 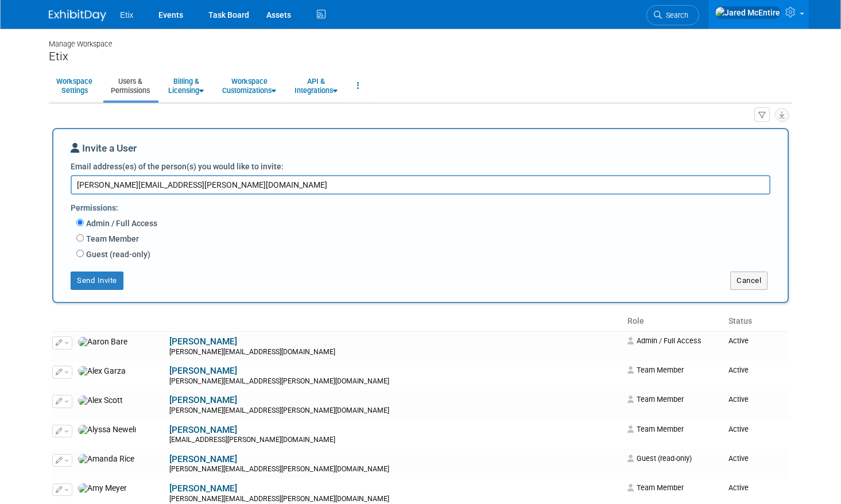 What do you see at coordinates (756, 322) in the screenshot?
I see `th: Status` at bounding box center [756, 322].